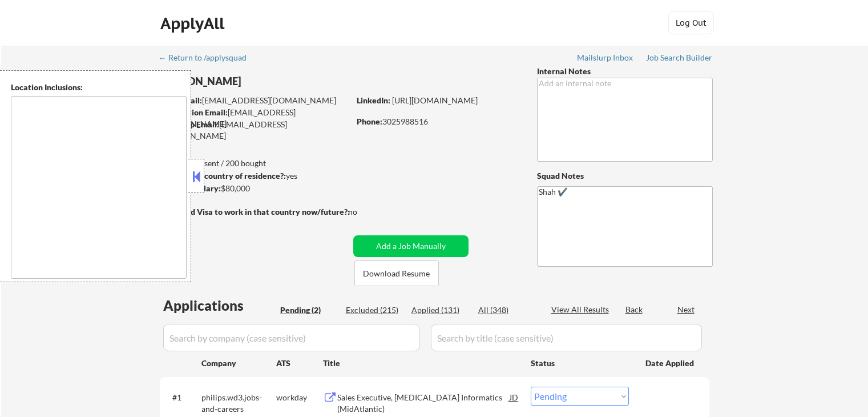  What do you see at coordinates (370, 121) in the screenshot?
I see `strong: Phone:` at bounding box center [370, 121].